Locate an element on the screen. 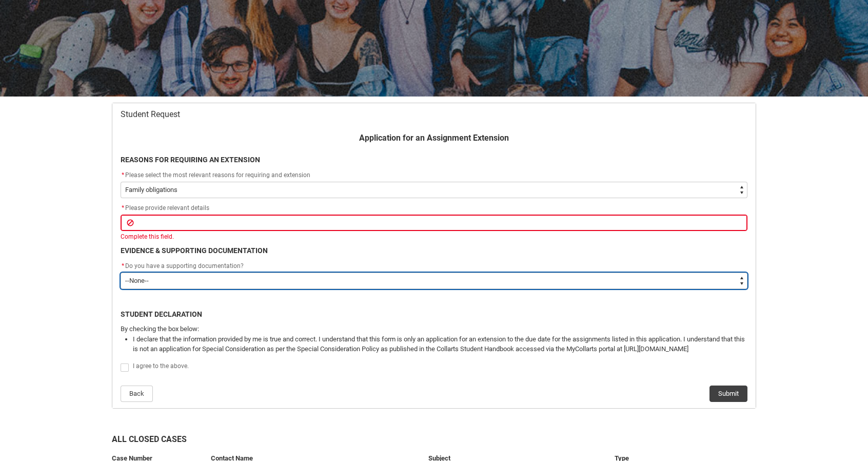 The image size is (868, 461). button: Submit is located at coordinates (728, 394).